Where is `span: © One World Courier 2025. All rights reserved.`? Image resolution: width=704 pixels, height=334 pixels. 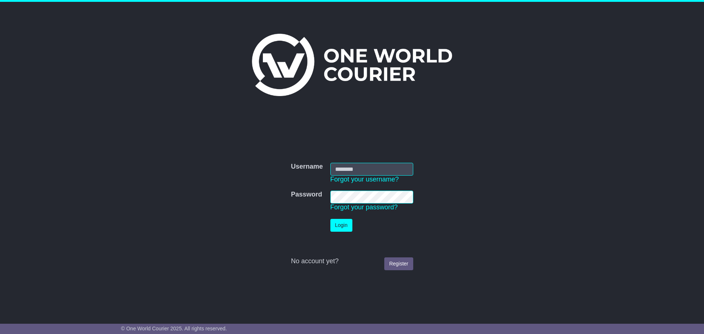
span: © One World Courier 2025. All rights reserved. is located at coordinates (174, 329).